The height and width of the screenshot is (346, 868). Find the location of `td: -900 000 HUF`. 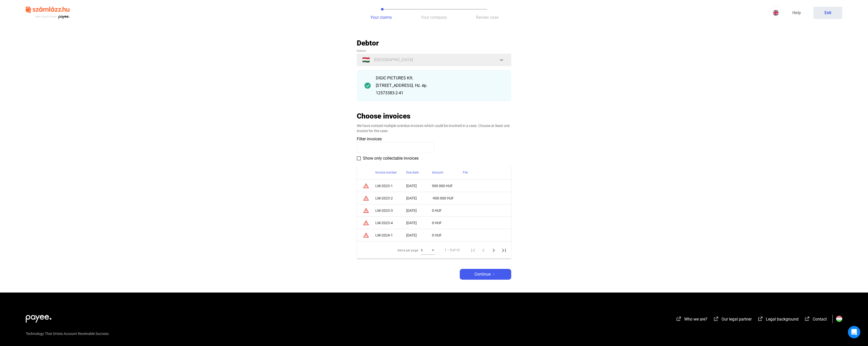

td: -900 000 HUF is located at coordinates (447, 198).